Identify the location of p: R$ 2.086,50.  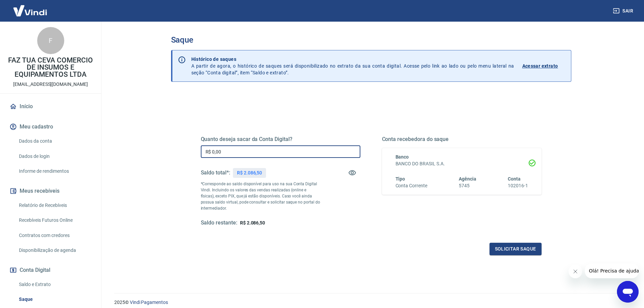
(249, 173).